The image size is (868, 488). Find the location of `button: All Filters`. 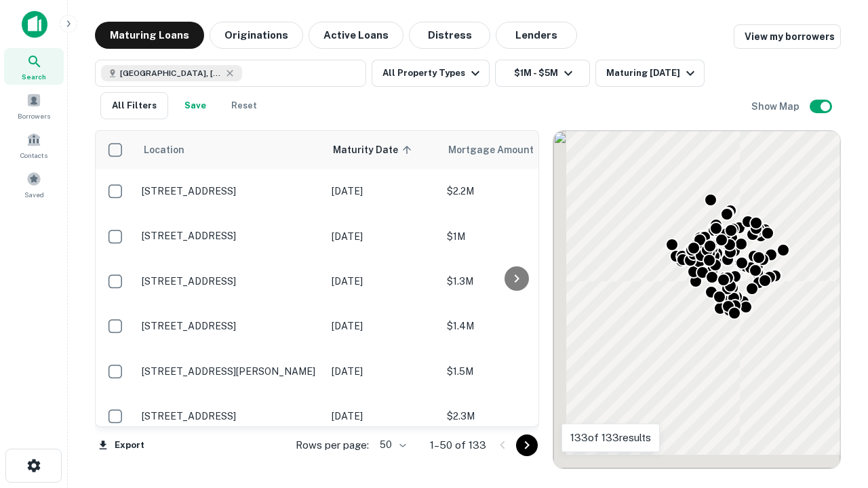

button: All Filters is located at coordinates (134, 106).